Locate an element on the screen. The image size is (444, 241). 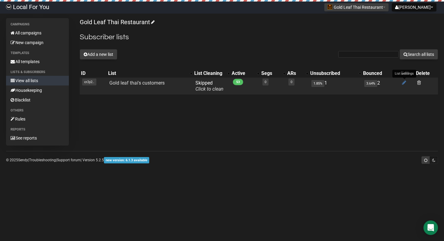
a: Support forum is located at coordinates (69, 160).